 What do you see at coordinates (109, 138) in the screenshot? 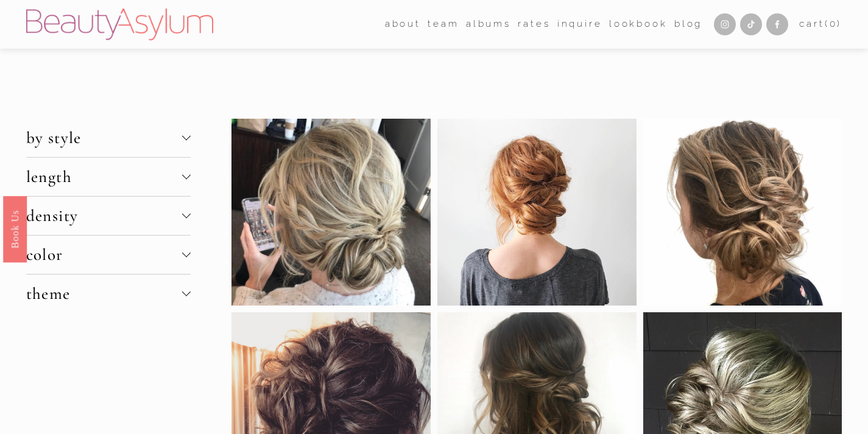
I see `button: by style` at bounding box center [109, 138].